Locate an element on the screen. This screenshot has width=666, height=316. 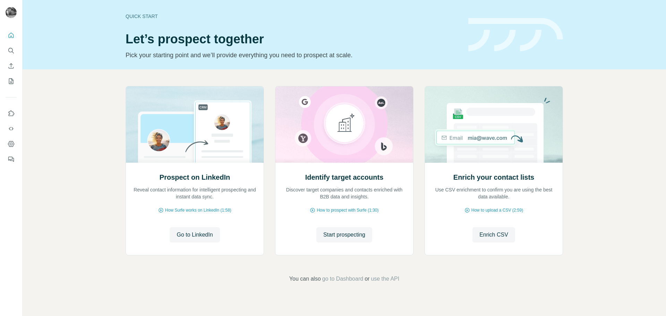
p: Pick your starting point and we’ll provide everything you need to prospect at scale. is located at coordinates (293, 55).